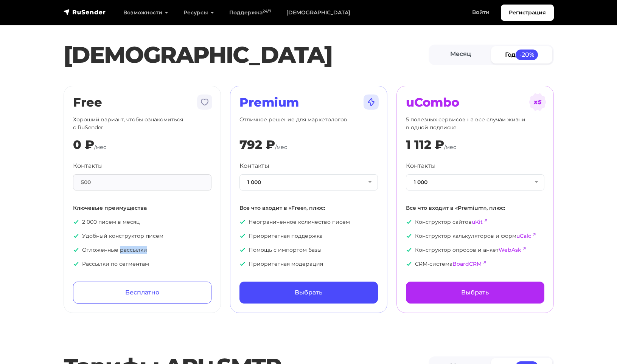 Image resolution: width=617 pixels, height=364 pixels. Describe the element at coordinates (510, 250) in the screenshot. I see `a: WebAsk` at that location.